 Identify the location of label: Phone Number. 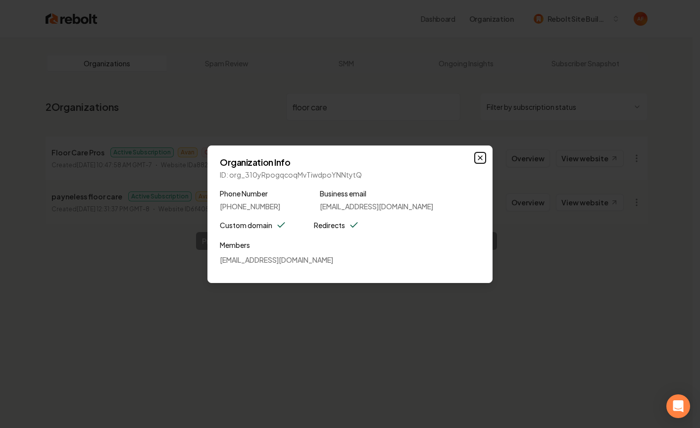
(250, 193).